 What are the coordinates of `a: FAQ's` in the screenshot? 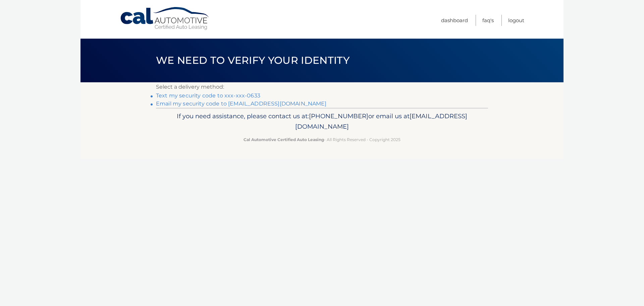 It's located at (488, 20).